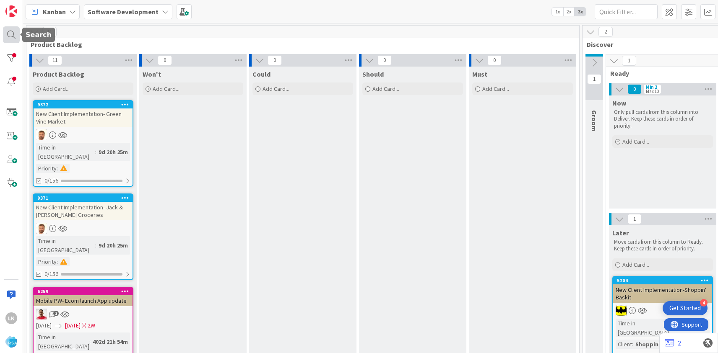 This screenshot has height=353, width=718. I want to click on div: New Client Implementation- Green Vine Market, so click(83, 118).